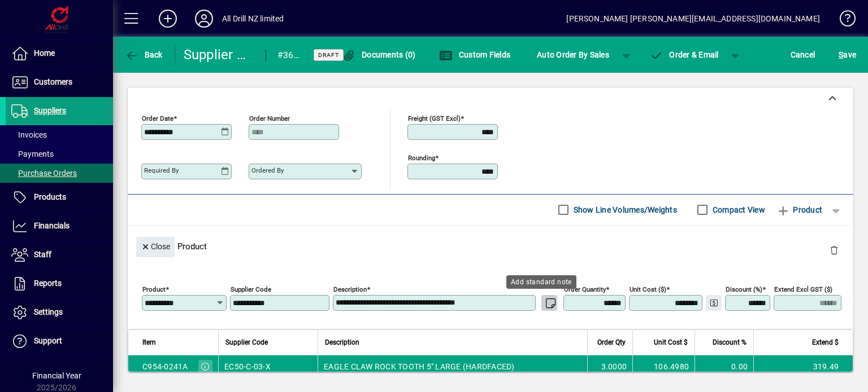  What do you see at coordinates (50, 197) in the screenshot?
I see `span: Products` at bounding box center [50, 197].